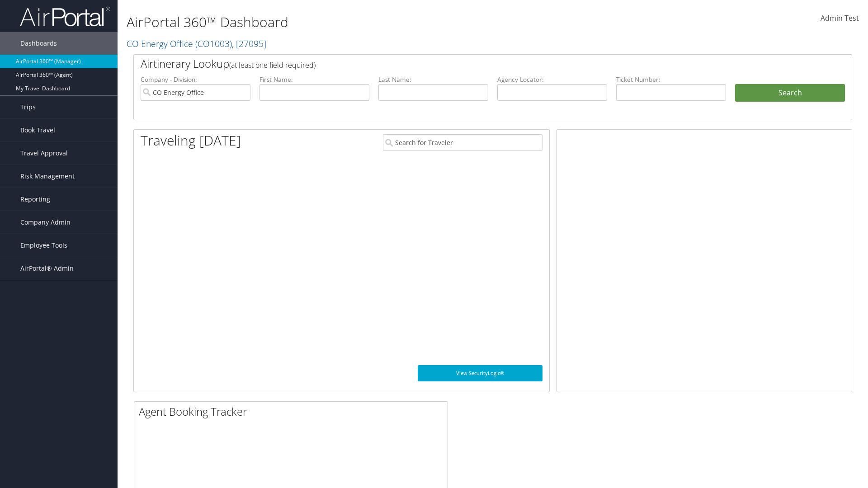  What do you see at coordinates (45, 222) in the screenshot?
I see `span: Company Admin` at bounding box center [45, 222].